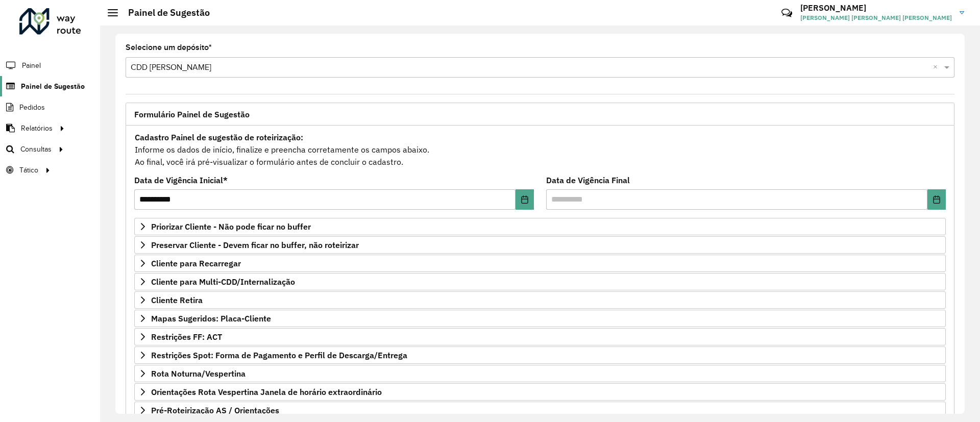  Describe the element at coordinates (540, 263) in the screenshot. I see `a: Cliente para Recarregar` at that location.